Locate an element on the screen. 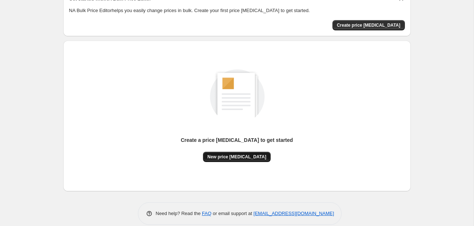 This screenshot has width=474, height=226. a: FAQ is located at coordinates (207, 213).